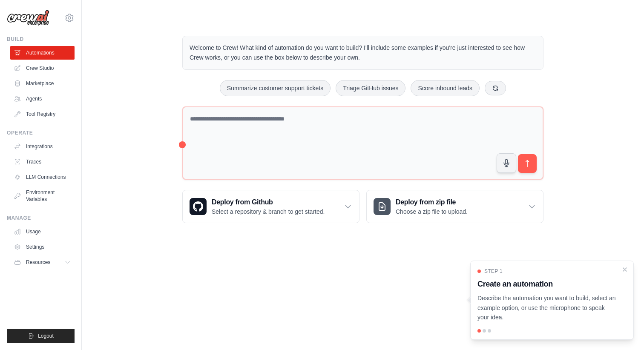 Image resolution: width=644 pixels, height=350 pixels. What do you see at coordinates (38, 263) in the screenshot?
I see `span: Resources` at bounding box center [38, 263].